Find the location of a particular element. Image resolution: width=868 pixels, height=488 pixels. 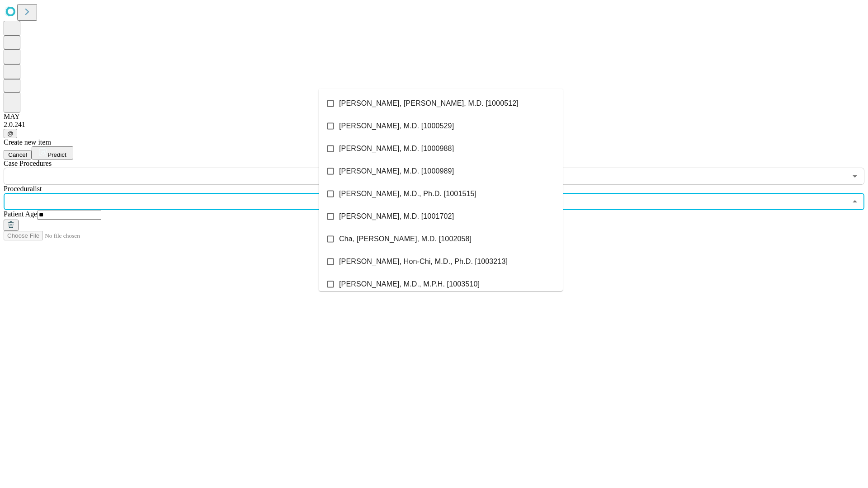

span: Cancel is located at coordinates (17, 155).